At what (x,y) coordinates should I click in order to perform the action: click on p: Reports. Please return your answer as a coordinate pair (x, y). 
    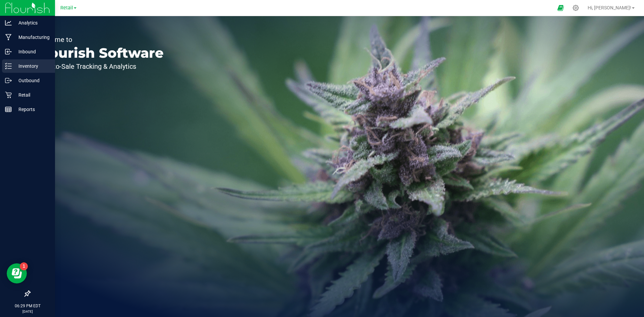
    Looking at the image, I should click on (32, 109).